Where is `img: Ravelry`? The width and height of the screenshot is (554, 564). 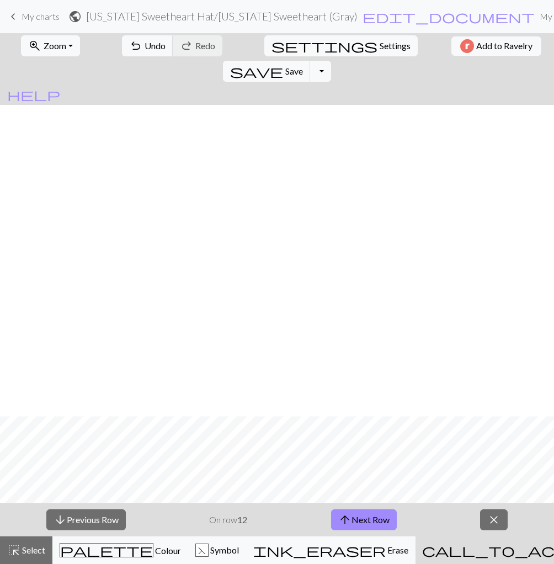 img: Ravelry is located at coordinates (467, 46).